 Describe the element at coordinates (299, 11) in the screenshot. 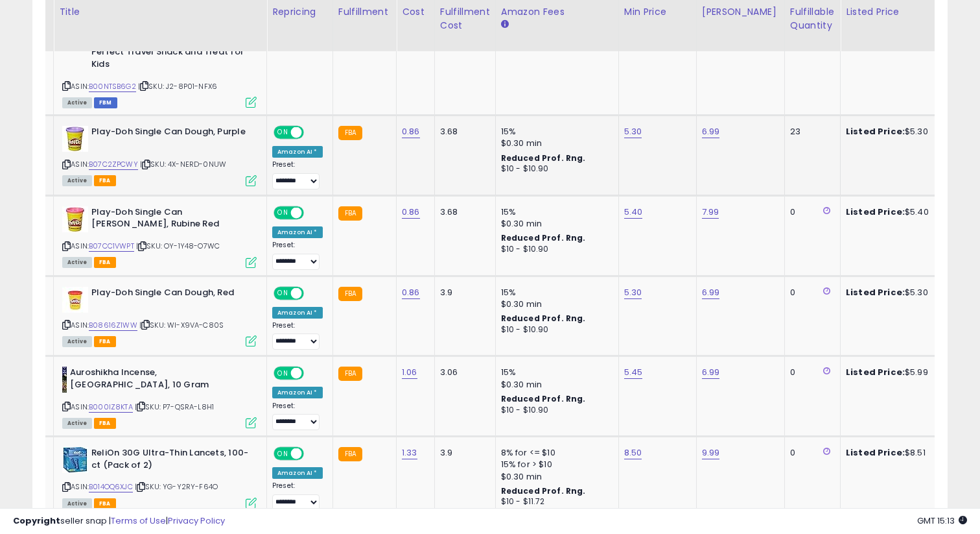

I see `div: Repricing` at that location.